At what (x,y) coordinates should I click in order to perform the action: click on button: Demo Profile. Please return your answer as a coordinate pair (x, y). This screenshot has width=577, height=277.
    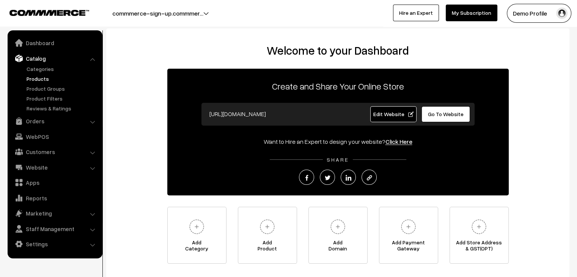
    Looking at the image, I should click on (539, 13).